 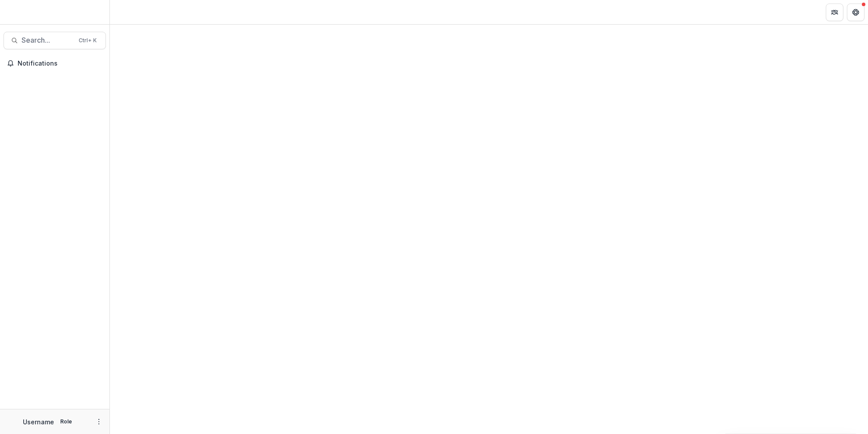 What do you see at coordinates (54, 40) in the screenshot?
I see `button: Search...` at bounding box center [54, 40].